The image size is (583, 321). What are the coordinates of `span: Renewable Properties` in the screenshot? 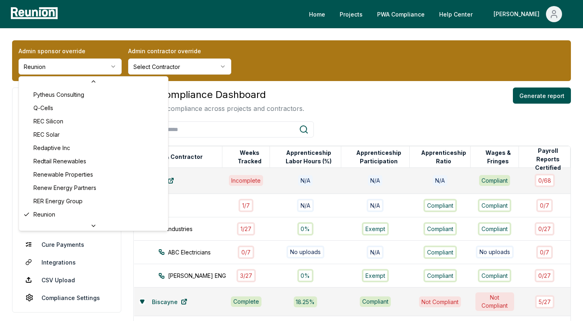 It's located at (63, 174).